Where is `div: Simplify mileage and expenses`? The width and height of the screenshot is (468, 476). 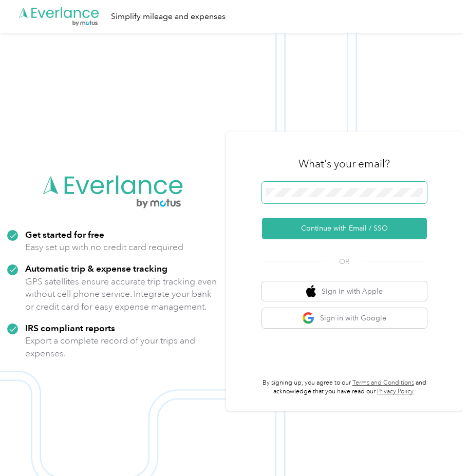
div: Simplify mileage and expenses is located at coordinates (168, 16).